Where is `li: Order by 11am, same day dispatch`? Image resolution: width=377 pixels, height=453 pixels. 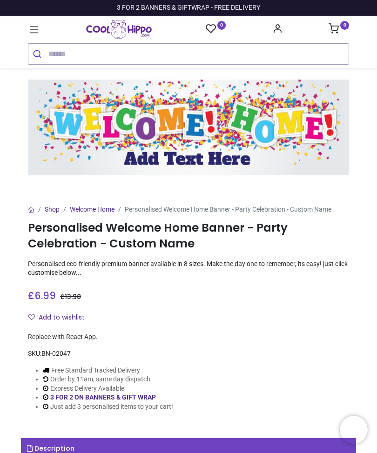 li: Order by 11am, same day dispatch is located at coordinates (108, 380).